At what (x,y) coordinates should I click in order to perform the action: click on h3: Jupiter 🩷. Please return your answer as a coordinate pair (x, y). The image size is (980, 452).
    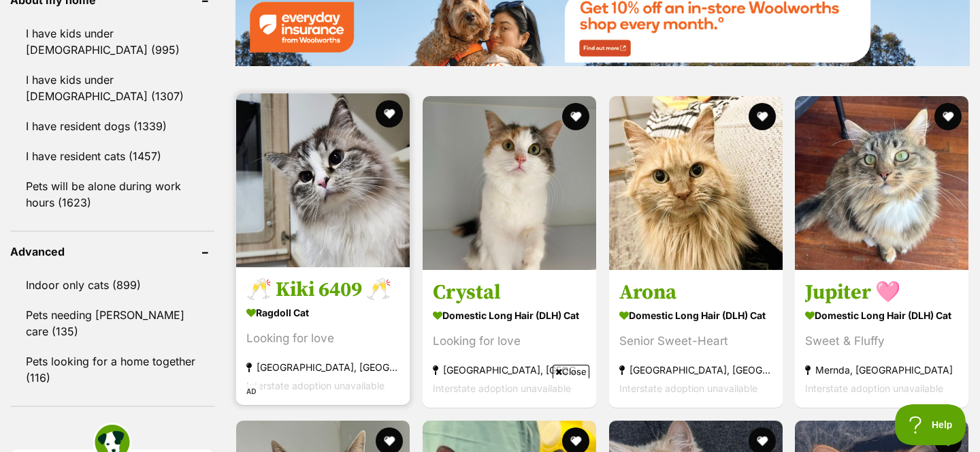
    Looking at the image, I should click on (881, 292).